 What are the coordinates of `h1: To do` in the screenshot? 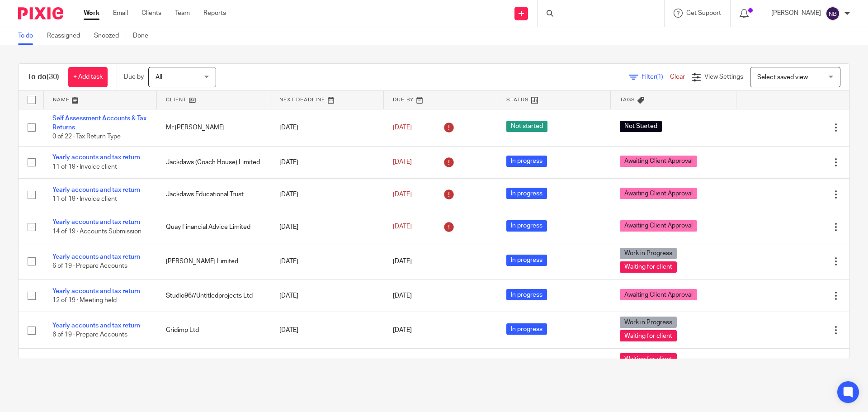 It's located at (43, 77).